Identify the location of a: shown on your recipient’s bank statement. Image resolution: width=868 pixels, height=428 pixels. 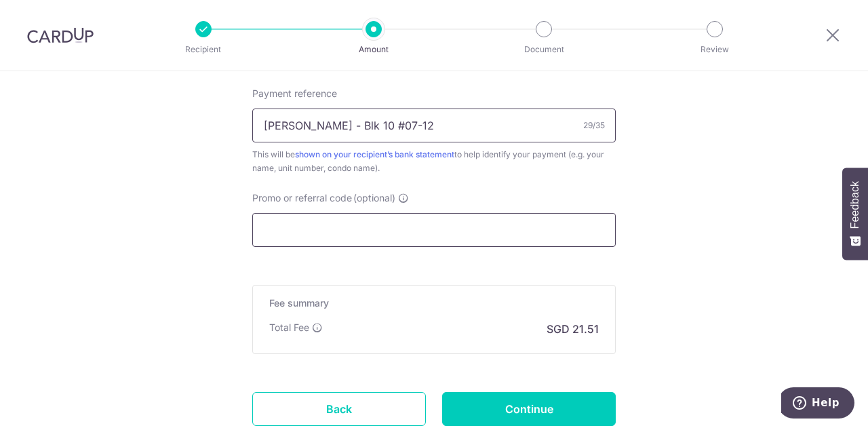
(374, 154).